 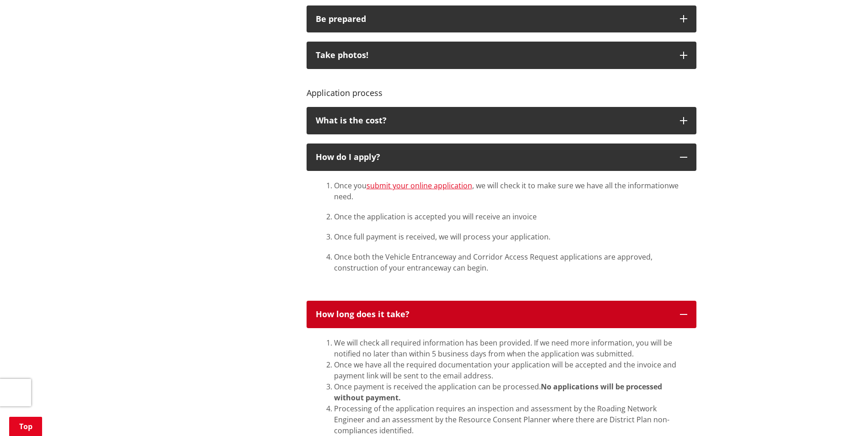 I want to click on div: What is the cost?, so click(x=493, y=121).